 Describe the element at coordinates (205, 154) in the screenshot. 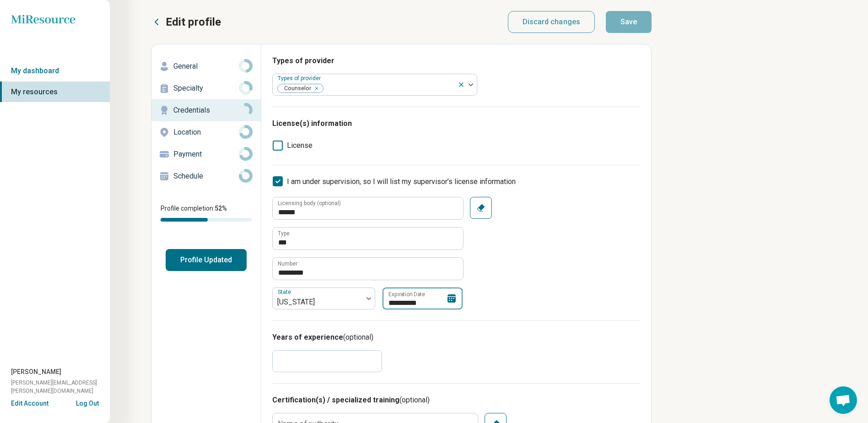

I see `a: Payment` at that location.